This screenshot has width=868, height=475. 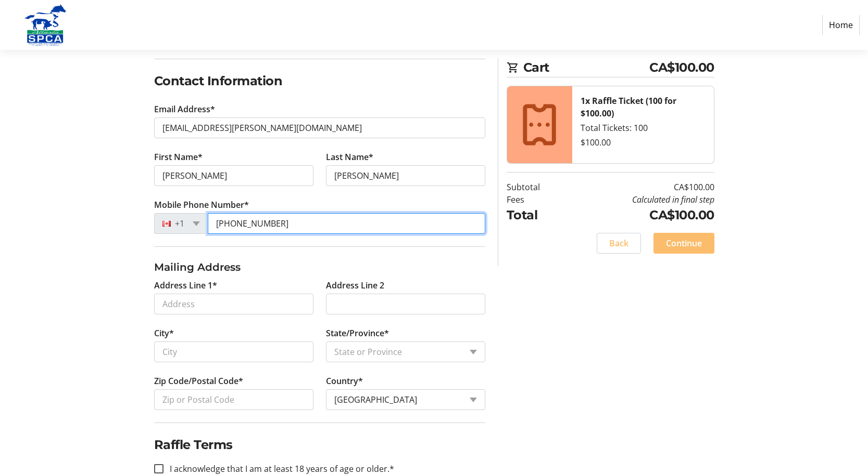 I want to click on td: Total, so click(x=536, y=215).